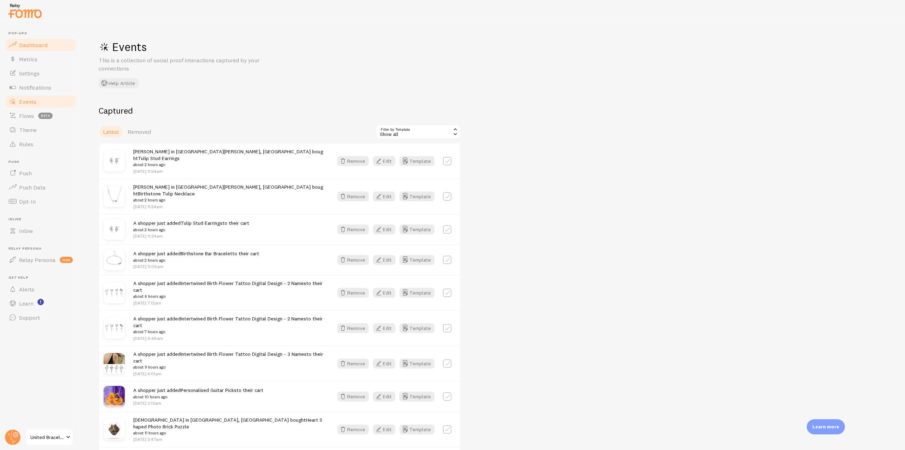 This screenshot has width=905, height=450. What do you see at coordinates (33, 45) in the screenshot?
I see `span: Dashboard` at bounding box center [33, 45].